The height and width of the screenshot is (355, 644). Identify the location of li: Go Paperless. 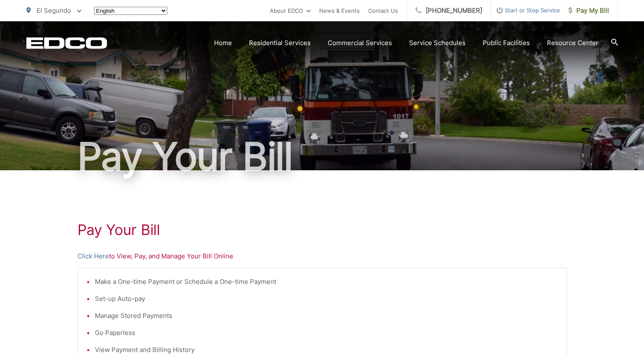
(326, 333).